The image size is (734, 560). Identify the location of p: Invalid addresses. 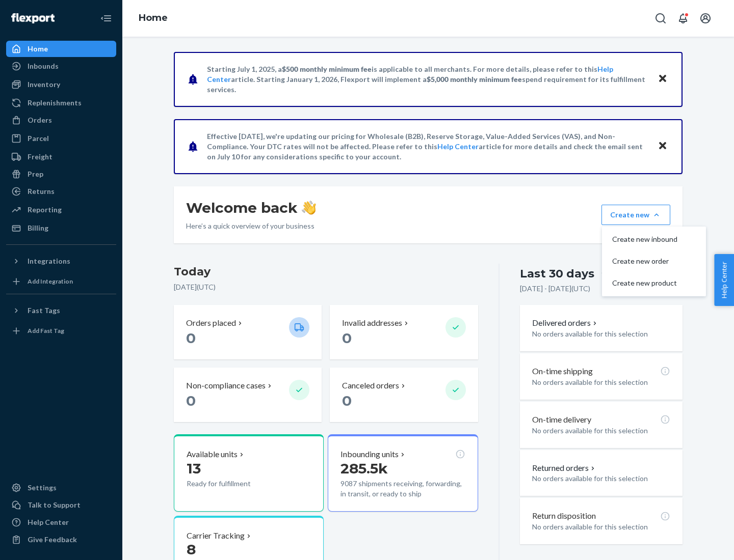
(372, 323).